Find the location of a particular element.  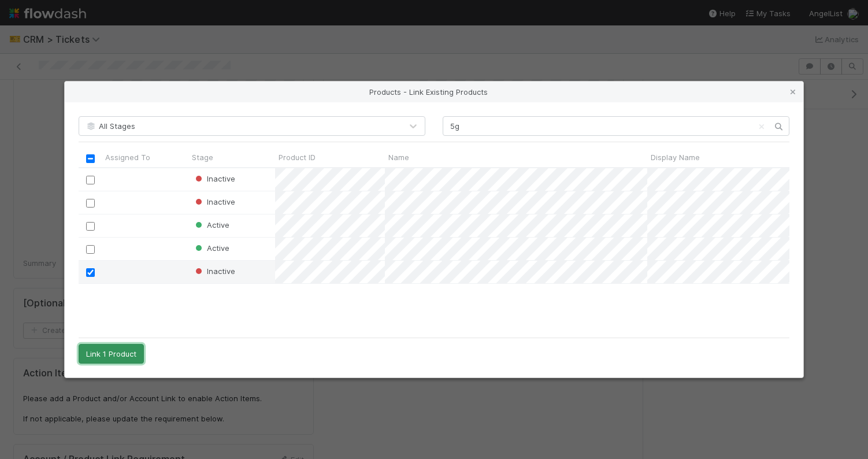

input: Toggle All Rows Selected is located at coordinates (90, 158).